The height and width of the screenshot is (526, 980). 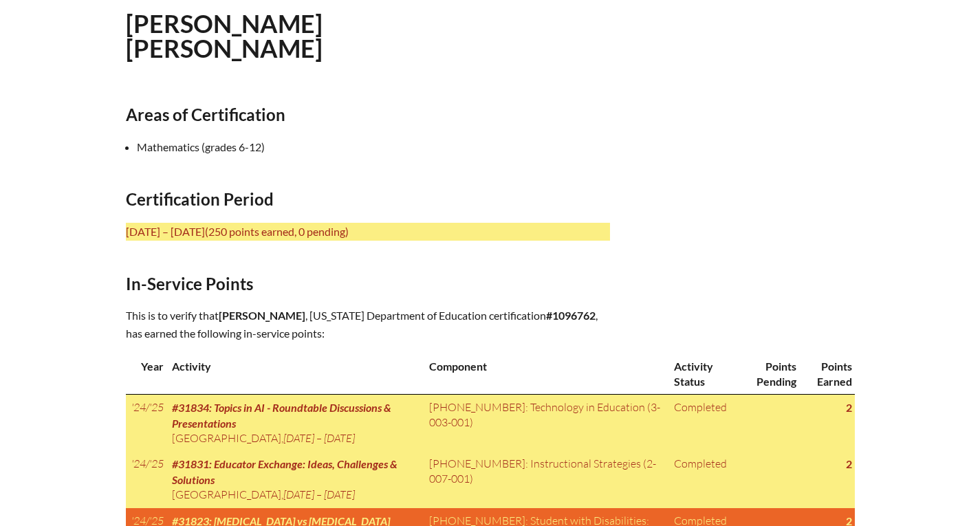 What do you see at coordinates (703, 373) in the screenshot?
I see `th: Activity Status` at bounding box center [703, 373].